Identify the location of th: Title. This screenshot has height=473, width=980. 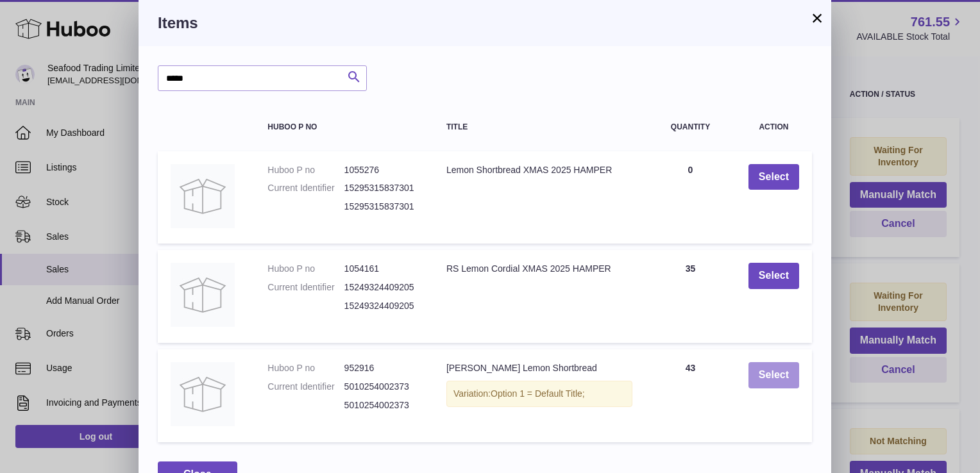
(539, 127).